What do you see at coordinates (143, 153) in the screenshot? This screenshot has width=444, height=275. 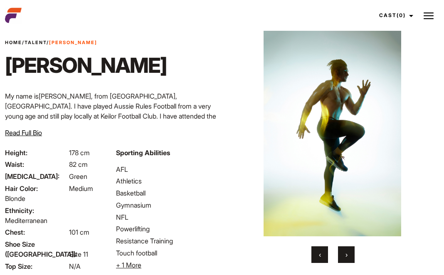 I see `strong: Sporting Abilities` at bounding box center [143, 153].